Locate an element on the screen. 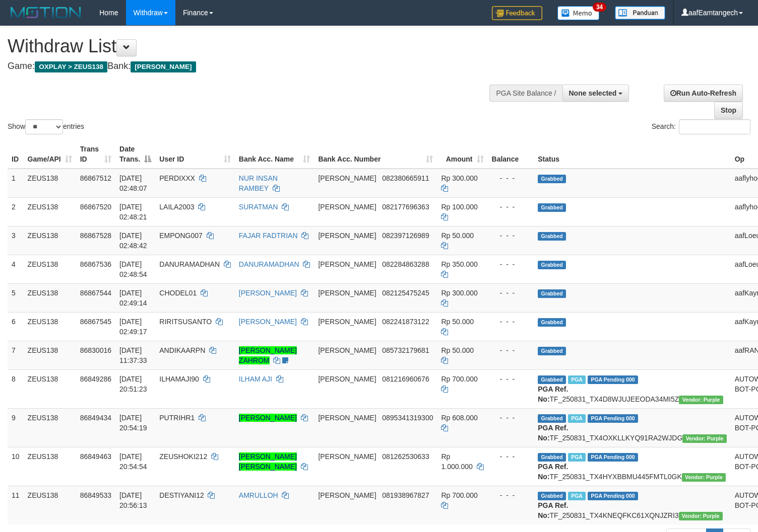 The height and width of the screenshot is (532, 758). span: DESTIYANI12 is located at coordinates (181, 496).